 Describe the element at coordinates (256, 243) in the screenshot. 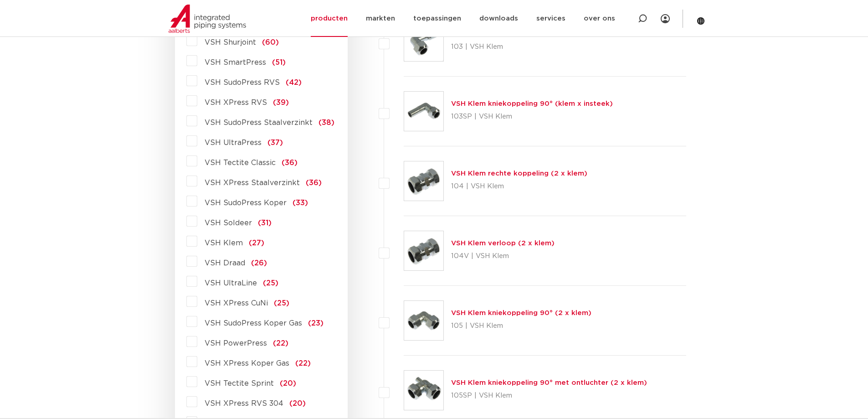

I see `span: (27)` at that location.